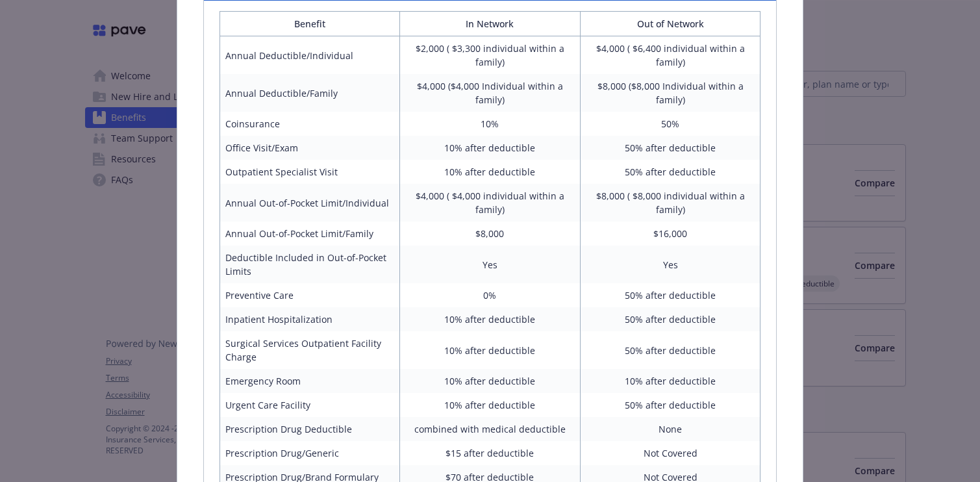 The height and width of the screenshot is (482, 980). What do you see at coordinates (671, 124) in the screenshot?
I see `td: 50%` at bounding box center [671, 124].